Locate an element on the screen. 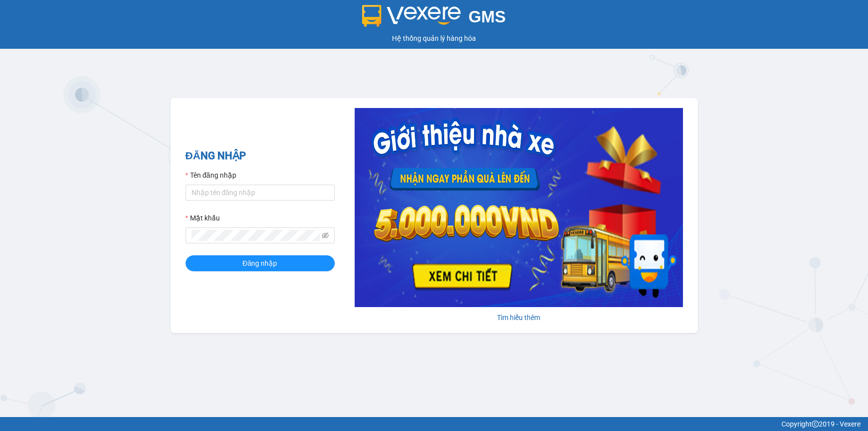 This screenshot has height=431, width=868. label: Tên đăng nhập is located at coordinates (211, 175).